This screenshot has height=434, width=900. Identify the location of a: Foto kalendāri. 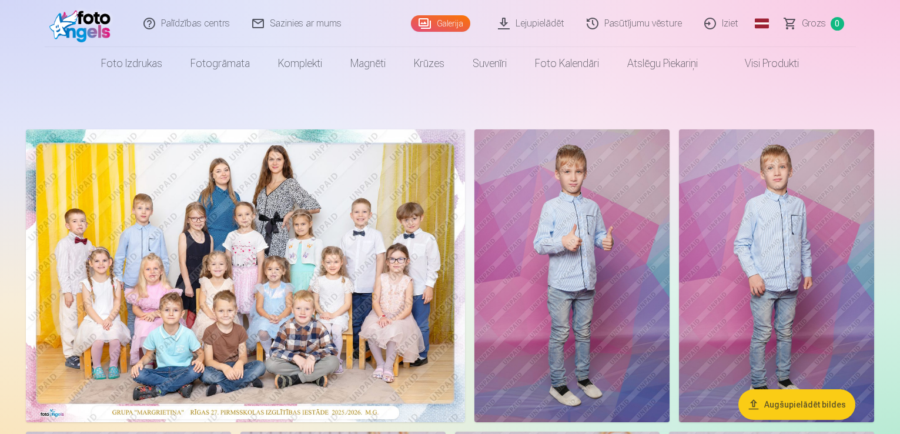
(566, 63).